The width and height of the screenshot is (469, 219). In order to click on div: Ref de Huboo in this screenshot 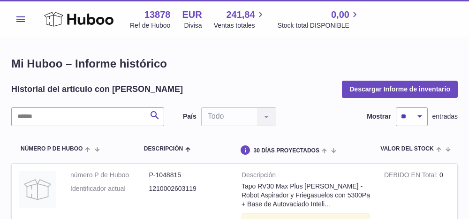, I will do `click(150, 25)`.